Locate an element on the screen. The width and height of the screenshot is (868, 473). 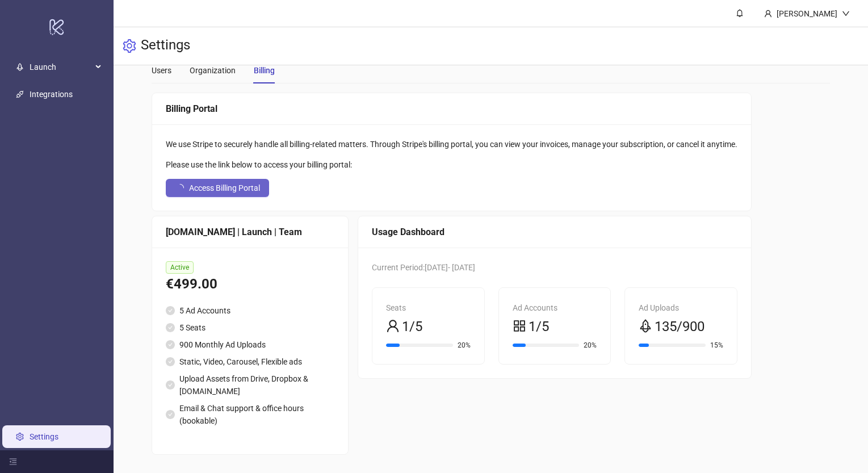
div: Billing is located at coordinates (264, 70).